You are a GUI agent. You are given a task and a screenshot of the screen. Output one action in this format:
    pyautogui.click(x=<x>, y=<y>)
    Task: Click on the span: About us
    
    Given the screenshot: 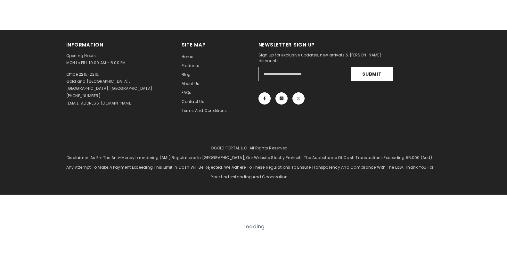 What is the action you would take?
    pyautogui.click(x=191, y=83)
    